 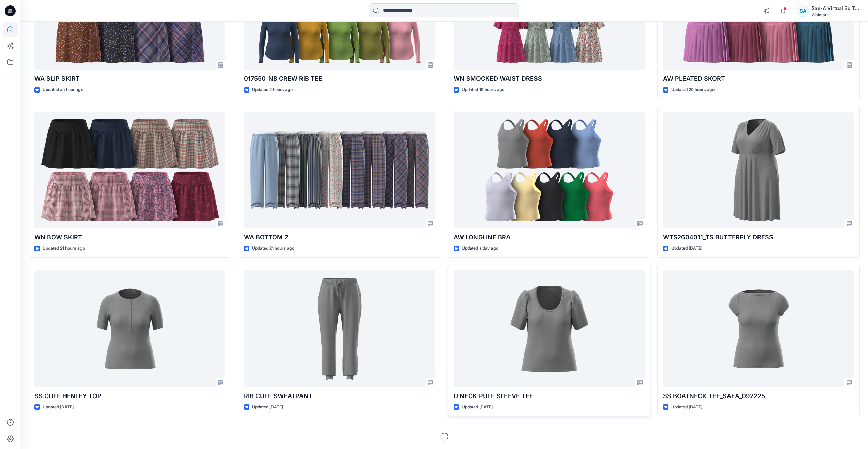 What do you see at coordinates (63, 90) in the screenshot?
I see `p: Updated an hour ago` at bounding box center [63, 90].